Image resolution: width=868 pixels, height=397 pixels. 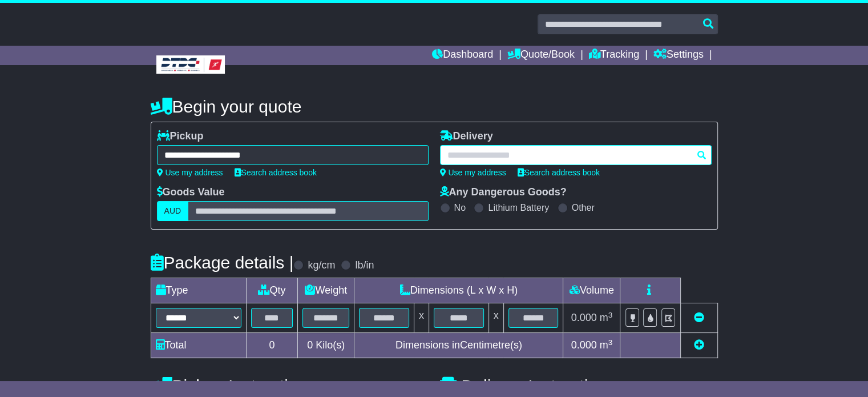 I want to click on label: Other, so click(x=583, y=207).